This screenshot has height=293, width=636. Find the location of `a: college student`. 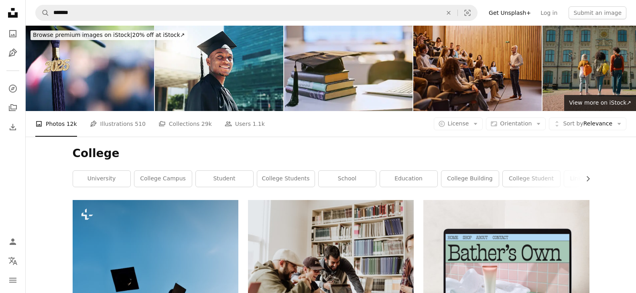

a: college student is located at coordinates (531, 179).